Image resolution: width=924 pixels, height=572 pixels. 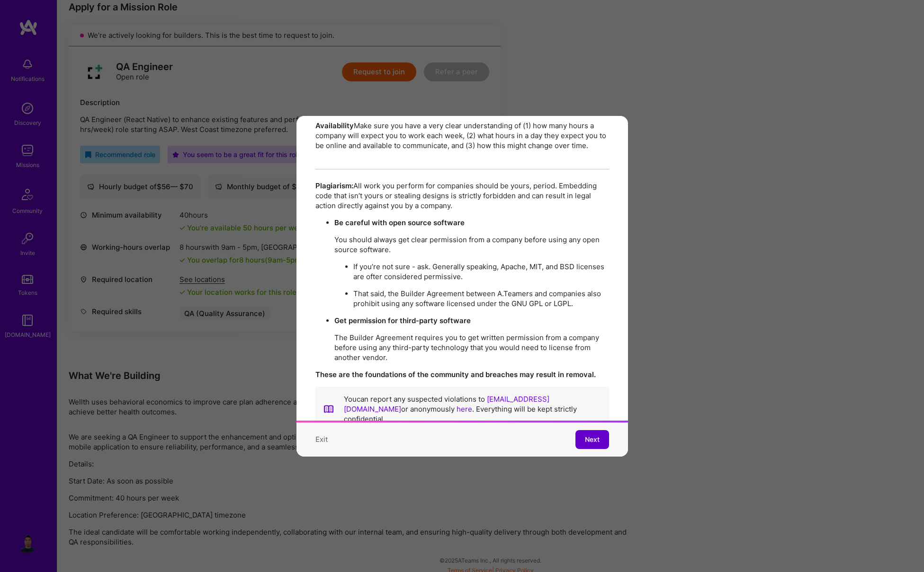 I want to click on p: All work you perform for companies should be yours, period. Embedding code that isn’t yours or st..., so click(x=463, y=195).